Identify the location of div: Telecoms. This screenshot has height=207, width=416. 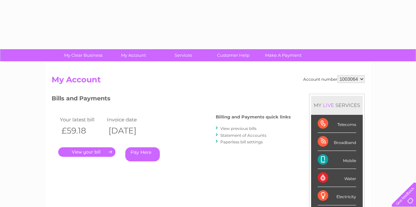
(337, 124).